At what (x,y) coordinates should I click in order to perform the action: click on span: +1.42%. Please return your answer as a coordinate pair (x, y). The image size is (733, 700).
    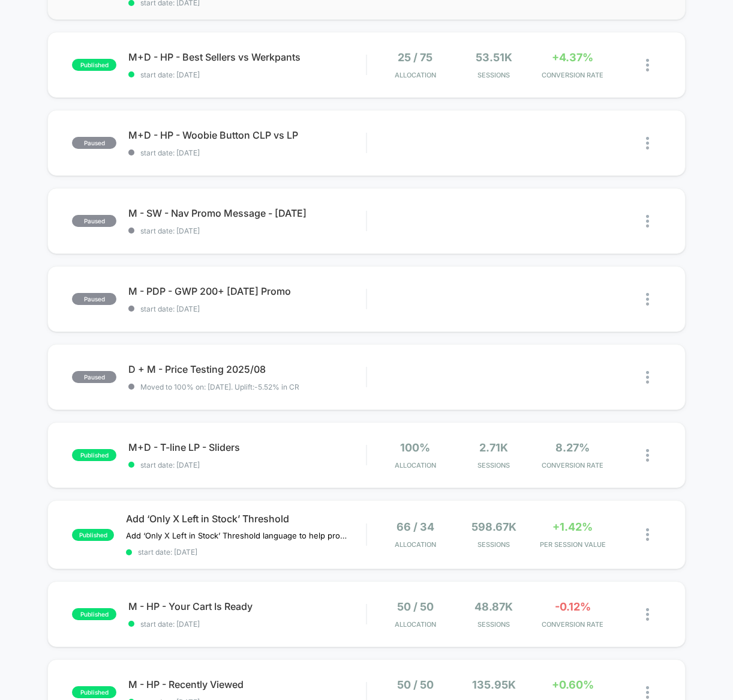
    Looking at the image, I should click on (572, 526).